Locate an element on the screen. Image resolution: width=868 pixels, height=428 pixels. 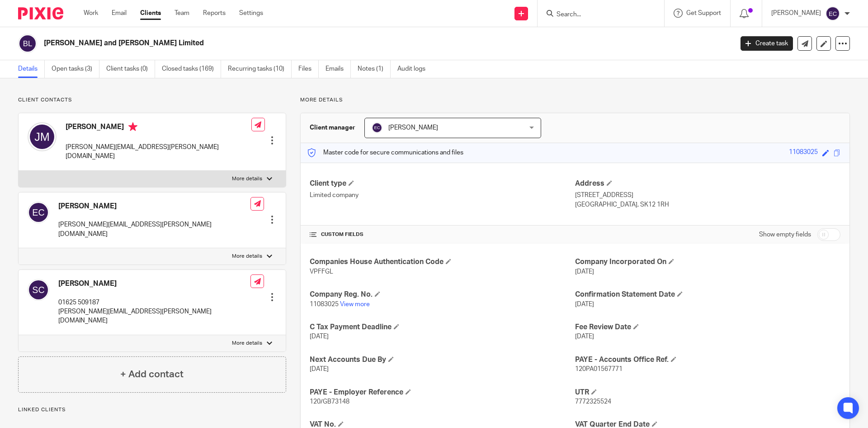
a: View more is located at coordinates (355, 304).